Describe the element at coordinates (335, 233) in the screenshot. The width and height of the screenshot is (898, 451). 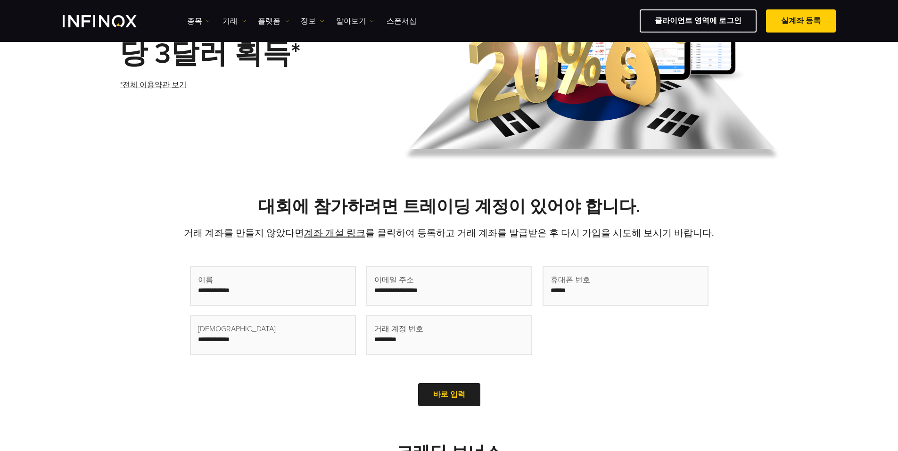
I see `a: 계좌 개설 링크` at that location.